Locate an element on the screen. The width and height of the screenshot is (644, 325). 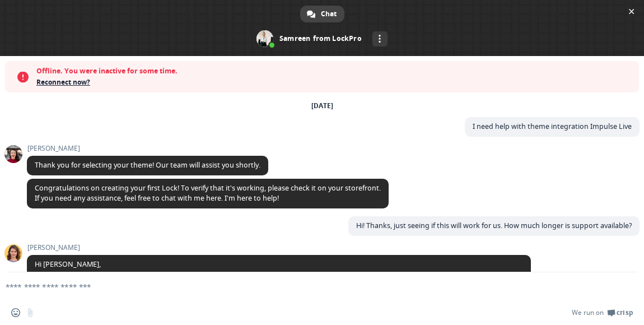
div: Chat is located at coordinates (322, 14).